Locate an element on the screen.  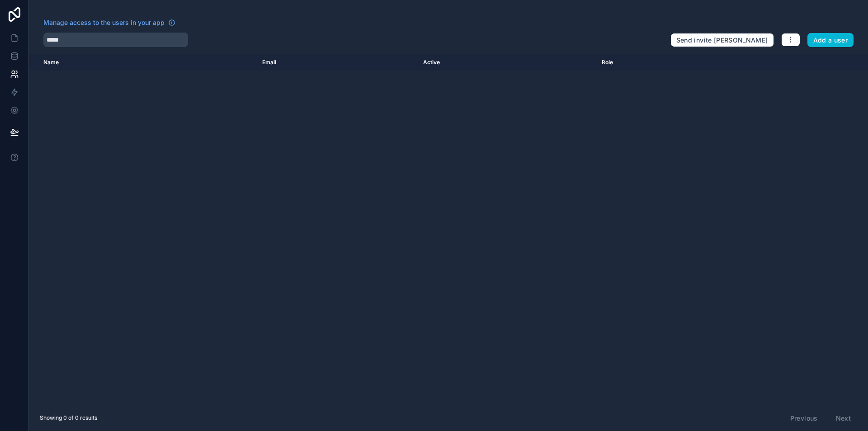
div: scrollable content is located at coordinates (448, 230).